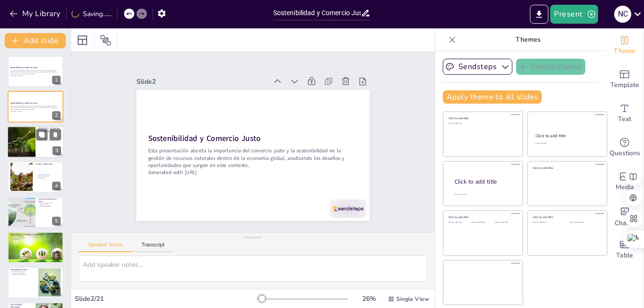 This screenshot has height=308, width=644. I want to click on span: Position, so click(106, 40).